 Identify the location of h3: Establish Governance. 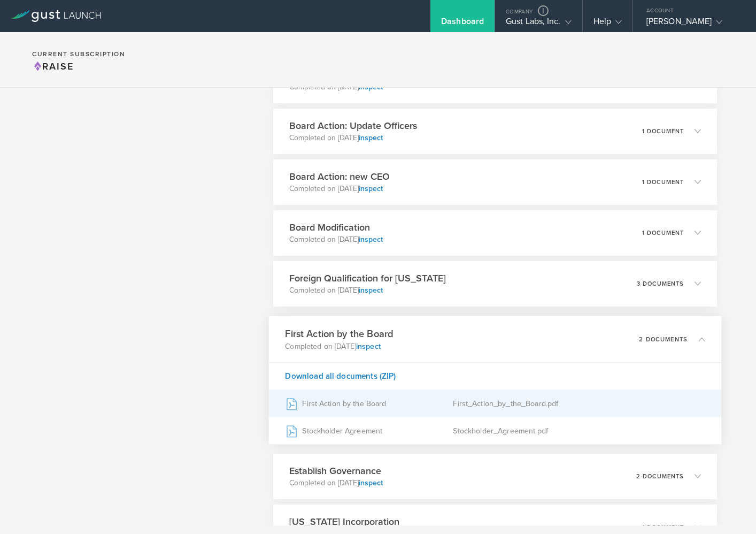
(336, 470).